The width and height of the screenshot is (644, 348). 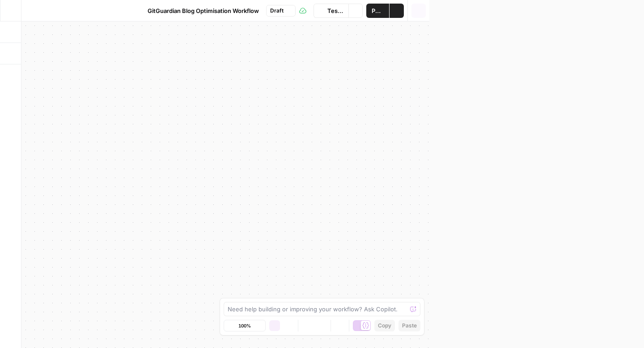 I want to click on span: Publish, so click(x=377, y=11).